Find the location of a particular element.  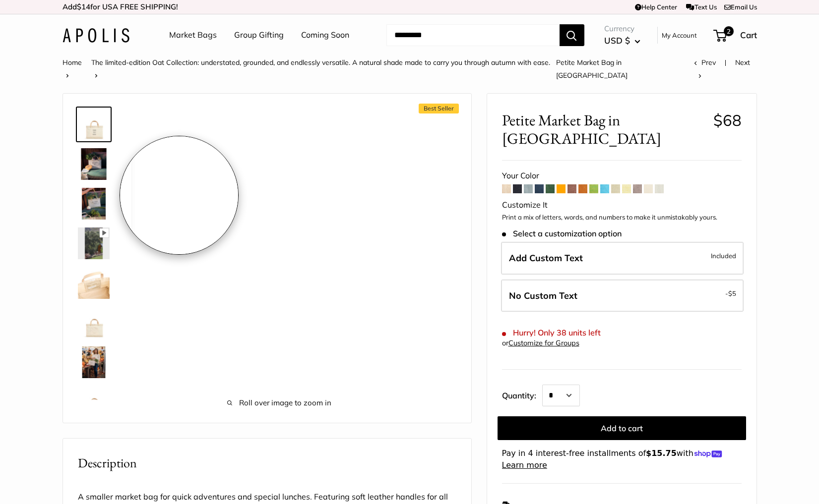

span: $68 is located at coordinates (727, 120).